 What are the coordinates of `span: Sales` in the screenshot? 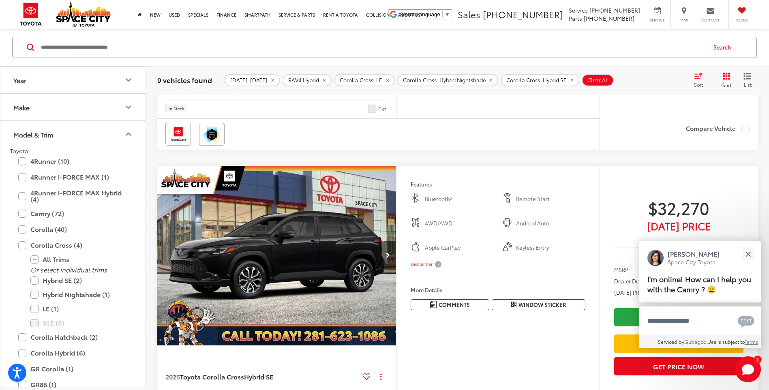 It's located at (469, 14).